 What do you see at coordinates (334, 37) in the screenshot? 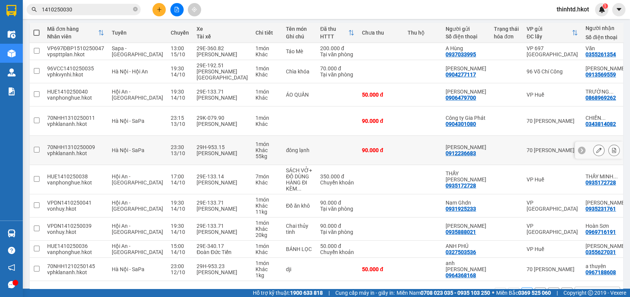
I see `div: HTTT` at bounding box center [334, 37].